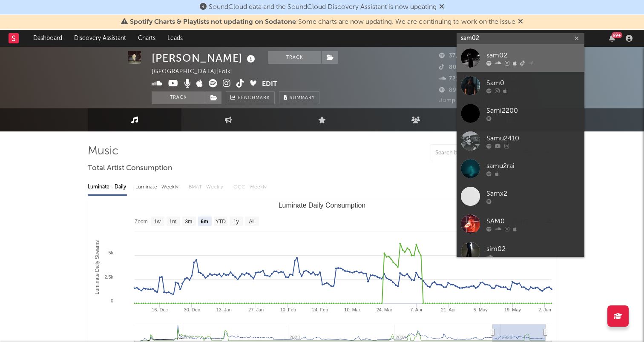 The height and width of the screenshot is (342, 644). Describe the element at coordinates (189, 222) in the screenshot. I see `text: 3m` at that location.